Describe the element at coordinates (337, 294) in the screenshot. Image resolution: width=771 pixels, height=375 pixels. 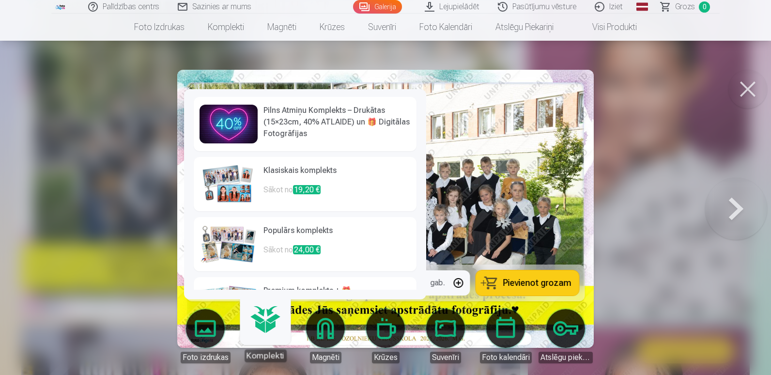
I see `h6: Premium komplekts + 🎁` at that location.